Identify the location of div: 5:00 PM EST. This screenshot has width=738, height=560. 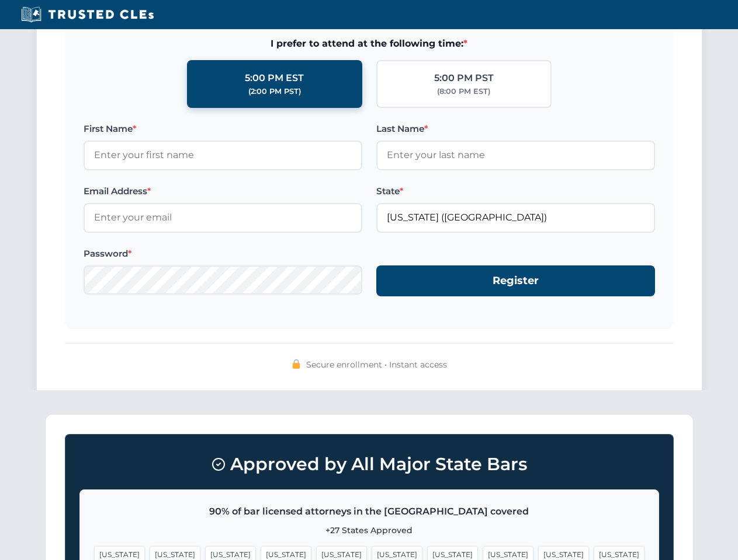
(274, 78).